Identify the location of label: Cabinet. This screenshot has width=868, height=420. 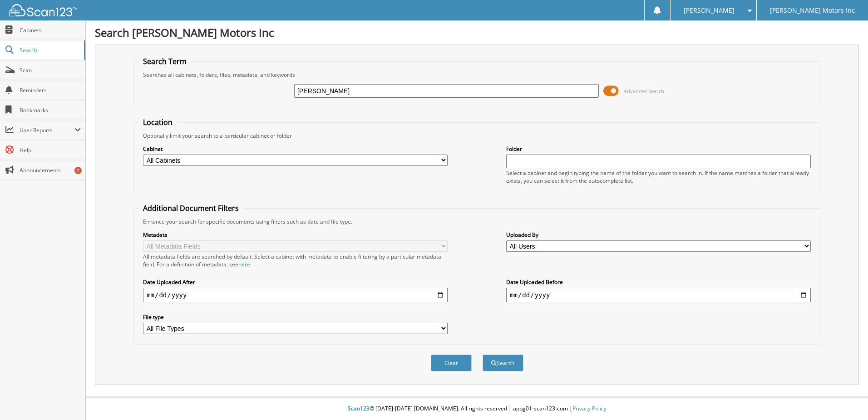
(295, 149).